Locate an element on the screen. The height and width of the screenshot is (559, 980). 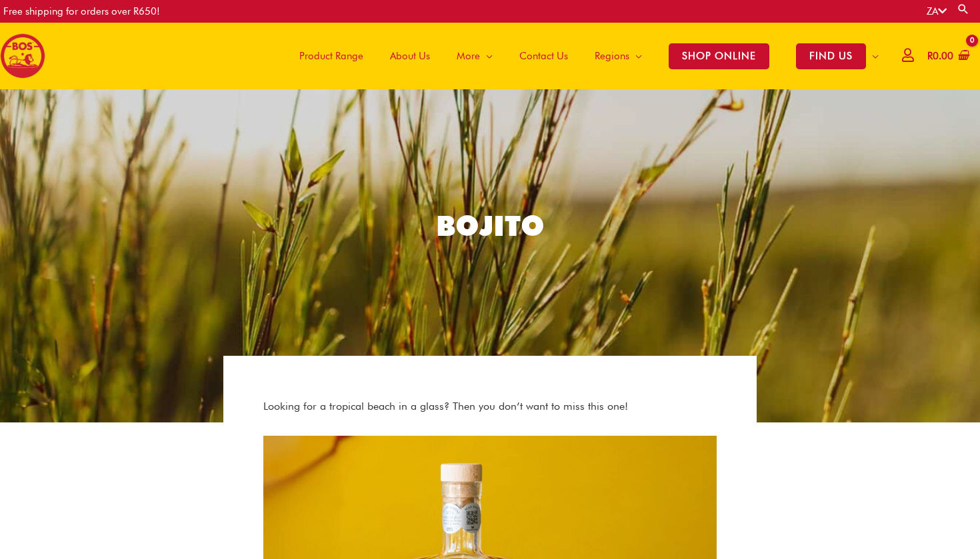
a: More is located at coordinates (475, 56).